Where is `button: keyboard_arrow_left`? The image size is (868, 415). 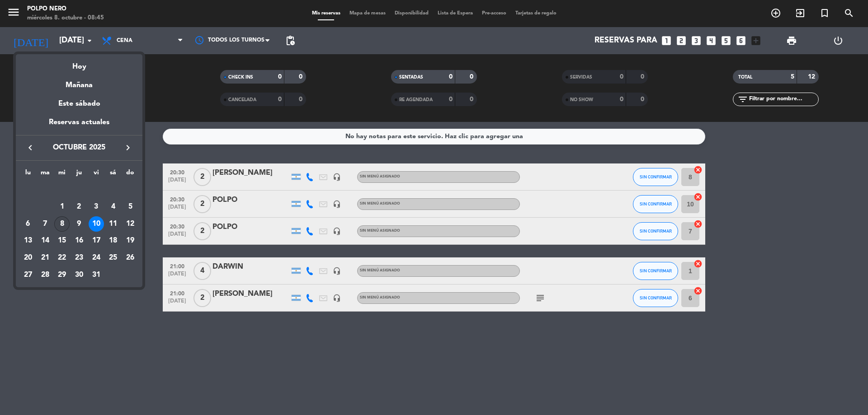 button: keyboard_arrow_left is located at coordinates (31, 148).